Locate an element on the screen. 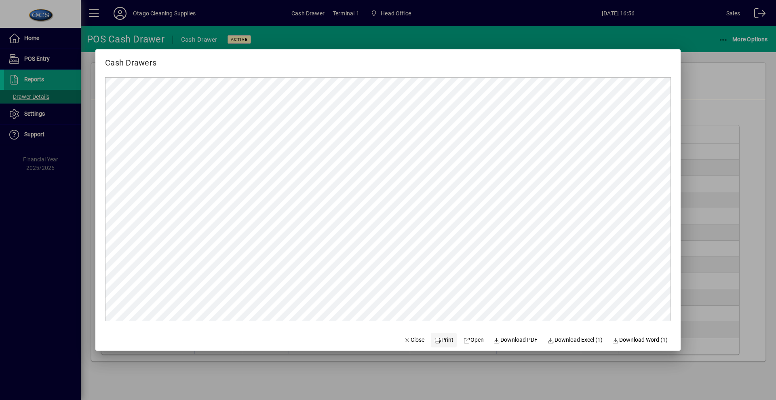 Image resolution: width=776 pixels, height=400 pixels. span: Open is located at coordinates (473, 340).